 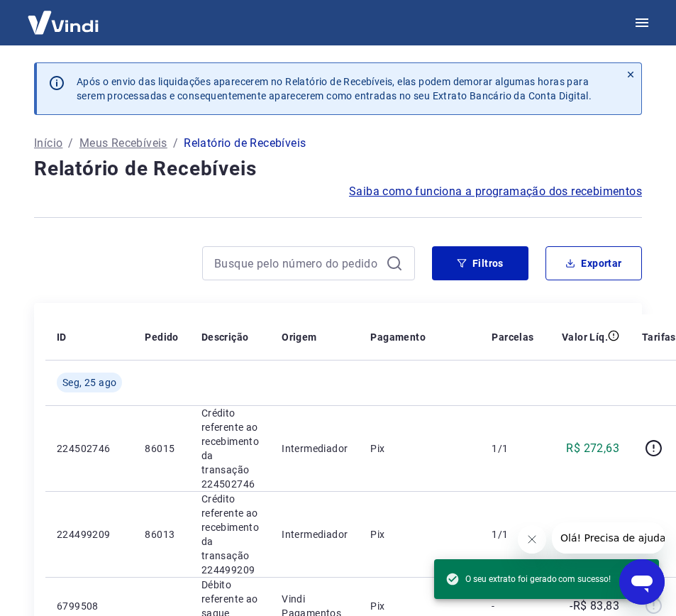 What do you see at coordinates (298, 337) in the screenshot?
I see `p: Origem` at bounding box center [298, 337].